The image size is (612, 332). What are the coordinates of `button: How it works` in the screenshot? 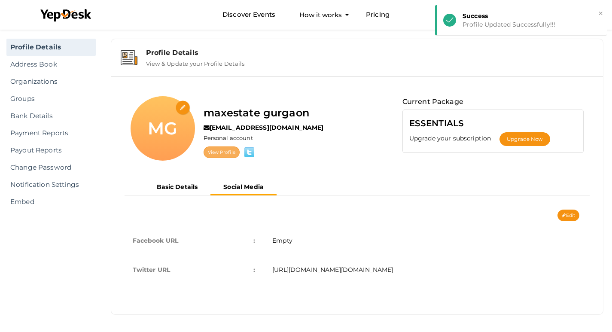 It's located at (320, 15).